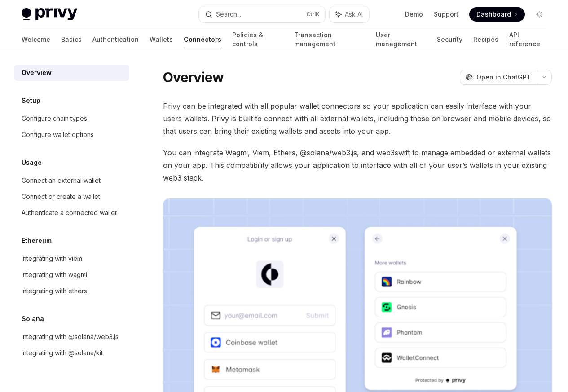  I want to click on a: Integrating with wagmi, so click(72, 275).